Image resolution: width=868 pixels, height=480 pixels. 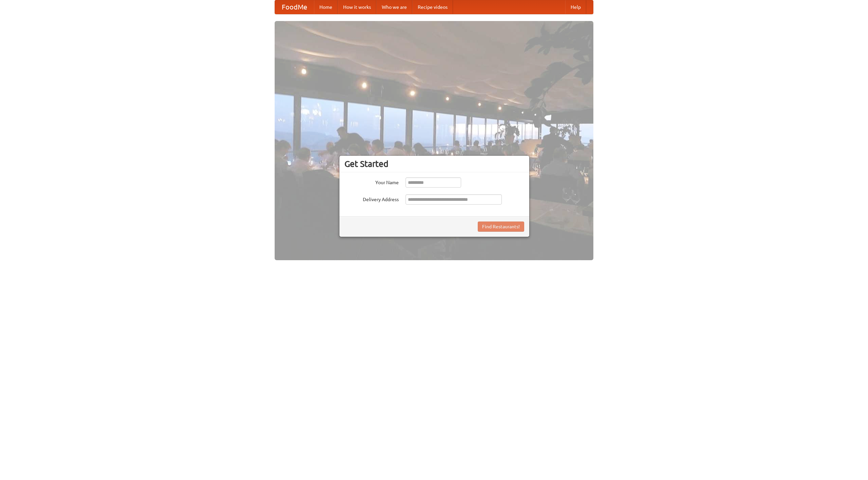 I want to click on a: How it works, so click(x=357, y=7).